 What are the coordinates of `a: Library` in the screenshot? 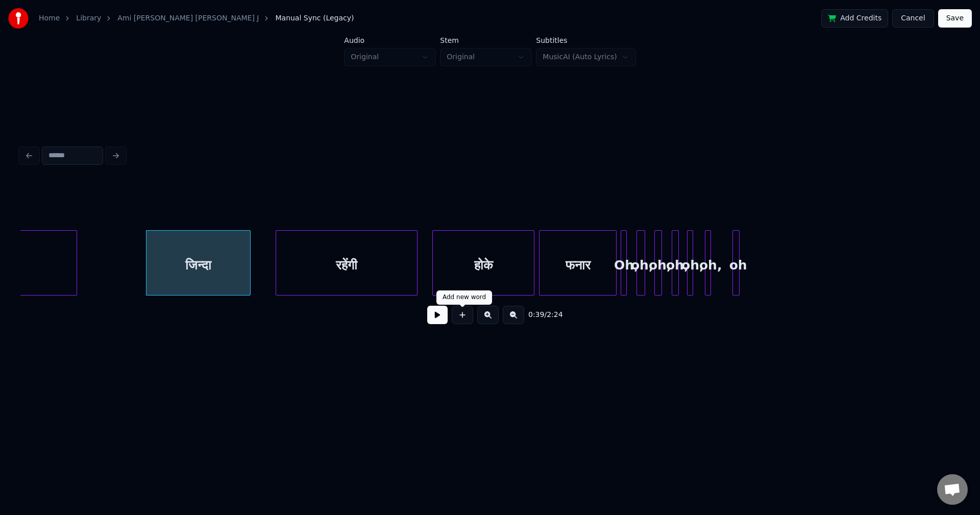 It's located at (88, 18).